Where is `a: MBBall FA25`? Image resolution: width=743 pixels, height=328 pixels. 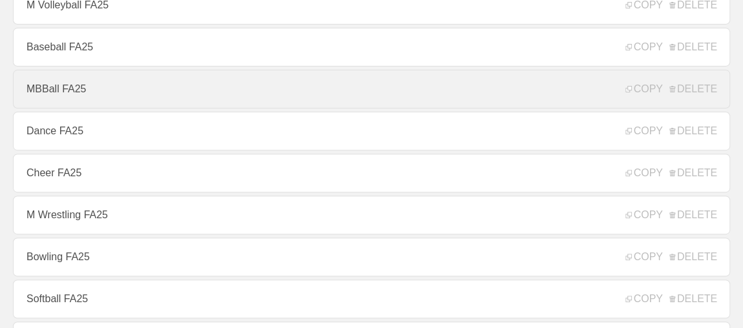 a: MBBall FA25 is located at coordinates (372, 89).